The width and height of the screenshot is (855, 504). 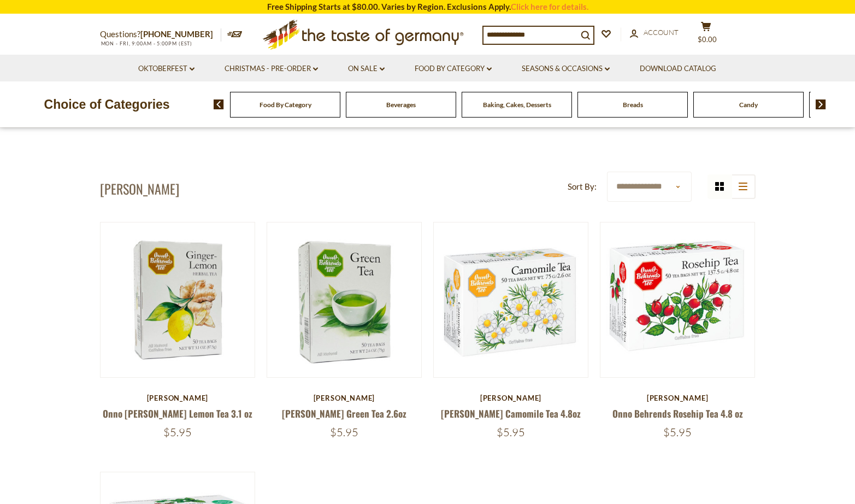 I want to click on span: MON - FRI, 9:00AM - 5:00PM (EST), so click(x=146, y=43).